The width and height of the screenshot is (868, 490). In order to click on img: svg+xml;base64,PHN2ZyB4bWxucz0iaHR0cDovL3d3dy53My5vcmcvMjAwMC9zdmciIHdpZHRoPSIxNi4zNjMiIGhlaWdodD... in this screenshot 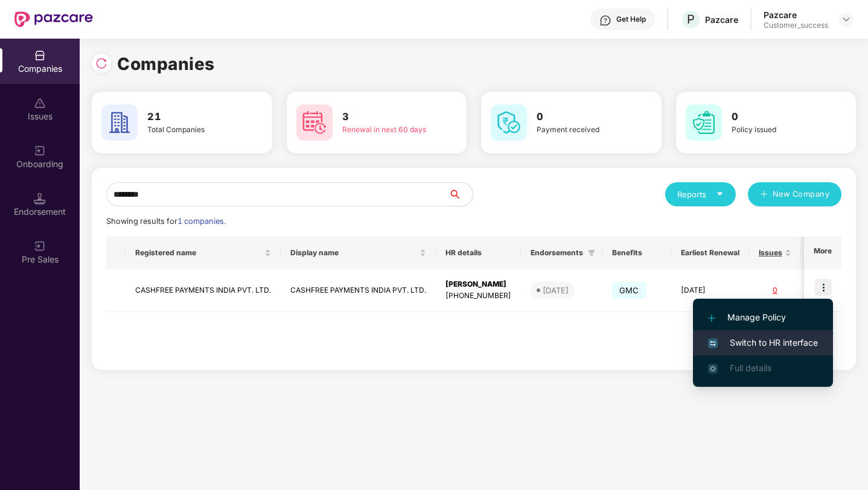, I will do `click(713, 369)`.